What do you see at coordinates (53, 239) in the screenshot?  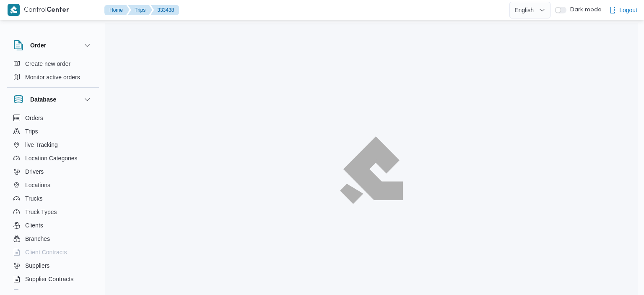 I see `button: Branches` at bounding box center [53, 239].